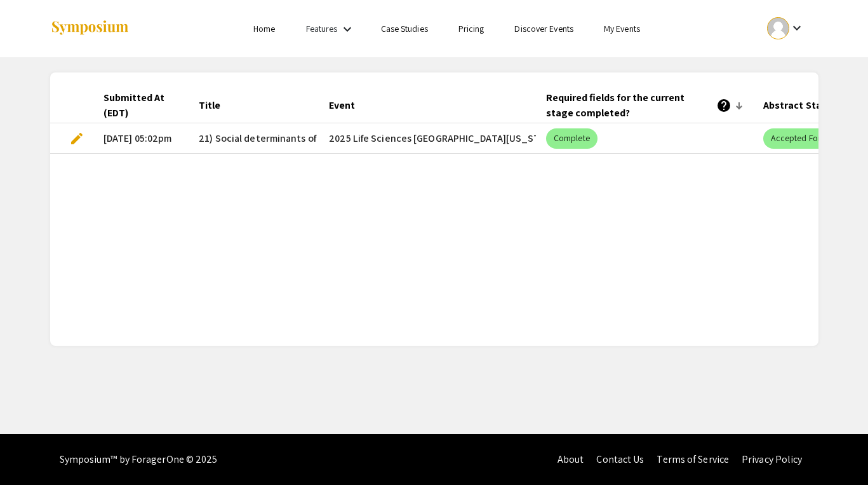  I want to click on span: edit, so click(77, 139).